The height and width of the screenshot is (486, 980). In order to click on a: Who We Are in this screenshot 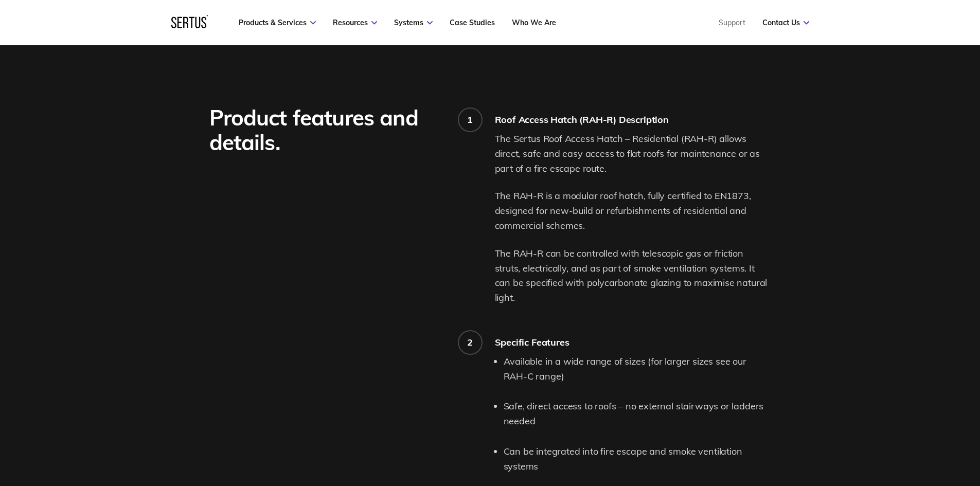, I will do `click(534, 23)`.